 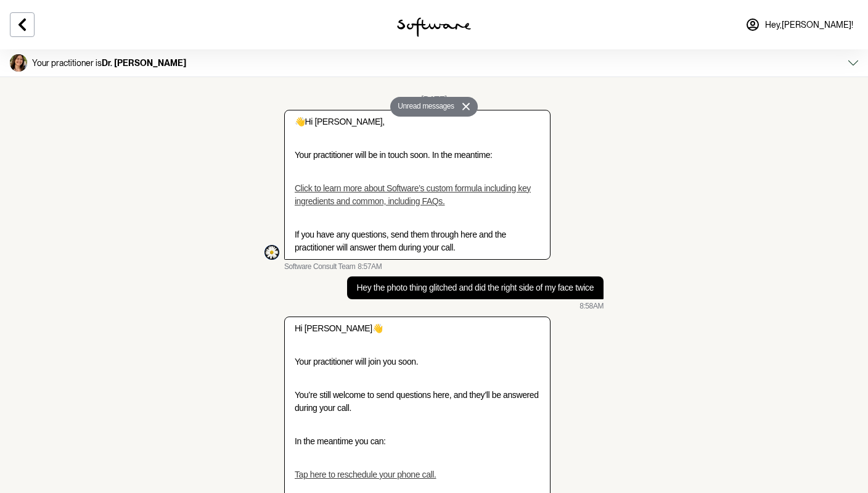 What do you see at coordinates (109, 63) in the screenshot?
I see `p: Your practitioner is` at bounding box center [109, 63].